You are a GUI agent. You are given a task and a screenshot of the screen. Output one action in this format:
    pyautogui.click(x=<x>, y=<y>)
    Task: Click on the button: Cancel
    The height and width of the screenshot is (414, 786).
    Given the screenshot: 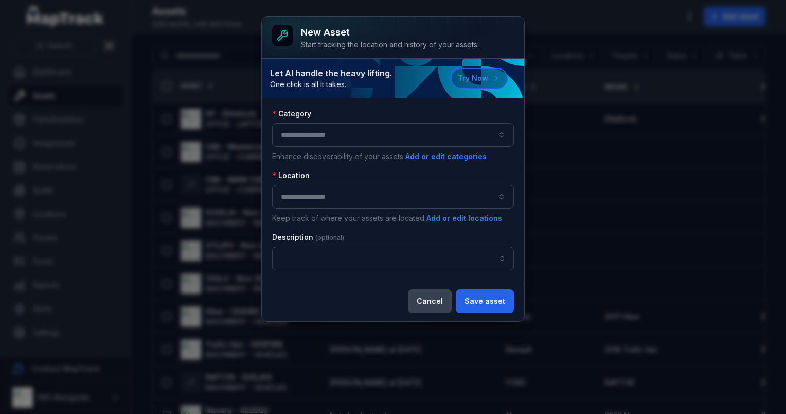 What is the action you would take?
    pyautogui.click(x=430, y=301)
    